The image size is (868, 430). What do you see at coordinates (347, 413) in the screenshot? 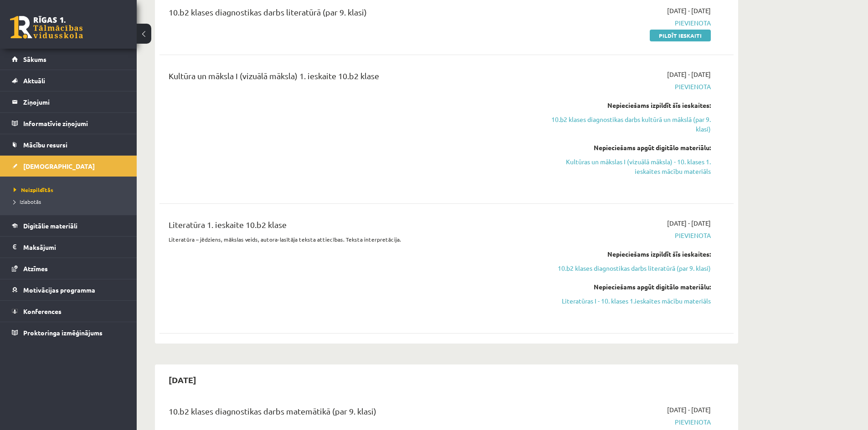
I see `div: 10.b2 klases diagnostikas darbs matemātikā (par 9. klasi)` at bounding box center [347, 413].